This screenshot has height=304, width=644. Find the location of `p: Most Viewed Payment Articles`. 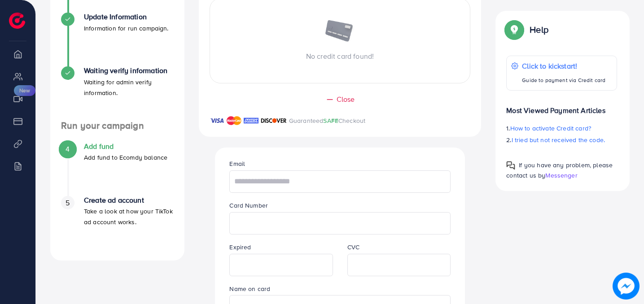

p: Most Viewed Payment Articles is located at coordinates (561, 107).